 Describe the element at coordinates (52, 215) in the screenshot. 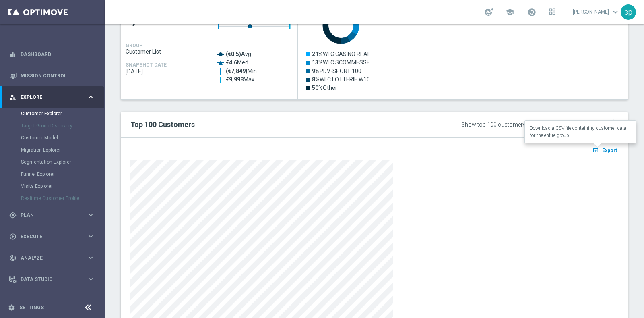

I see `div: gps_fixed Plan keyboard_arrow_right` at that location.